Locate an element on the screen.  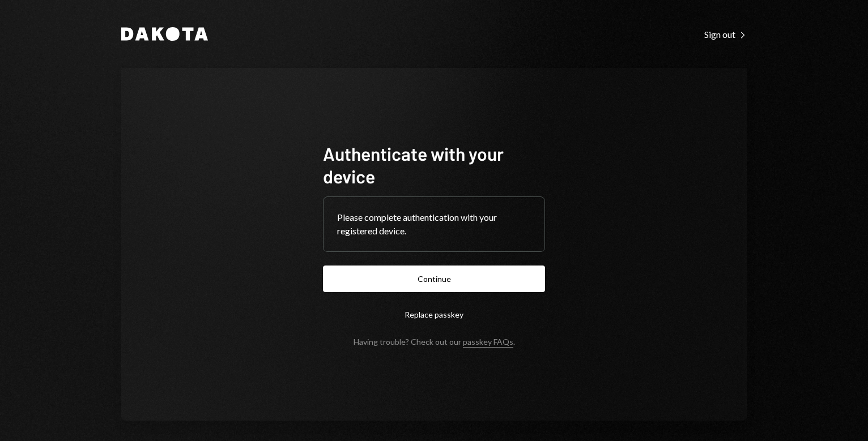
div: Please complete authentication with your registered device. is located at coordinates (434, 224).